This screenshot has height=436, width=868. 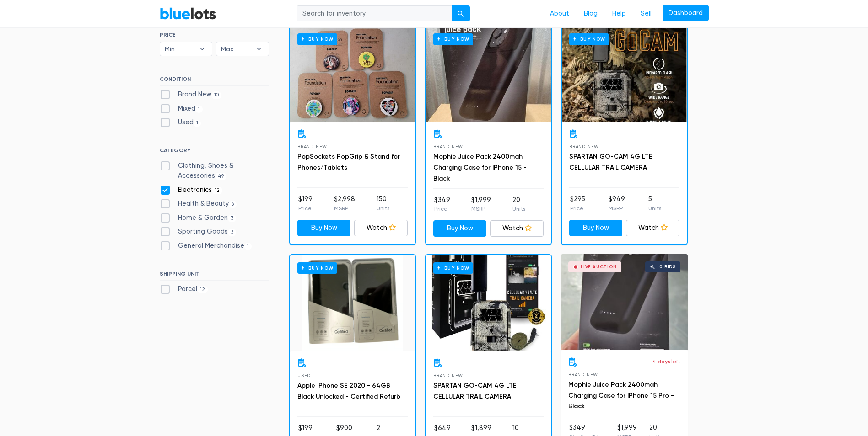 What do you see at coordinates (625, 302) in the screenshot?
I see `a: Live Auction 0 bids` at bounding box center [625, 302].